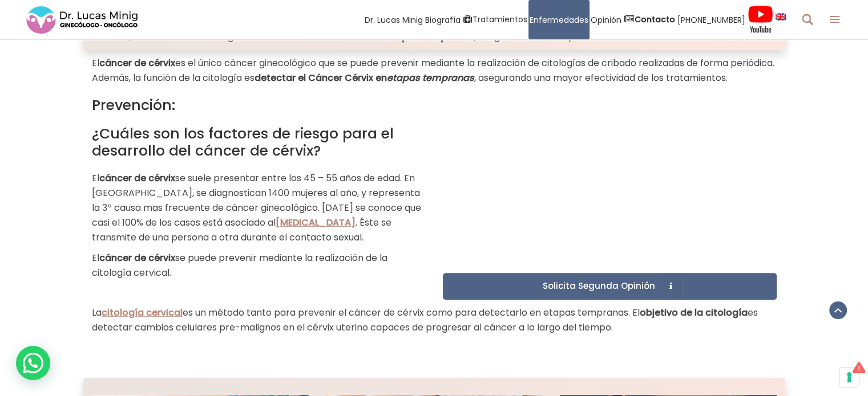 The height and width of the screenshot is (396, 868). I want to click on span: Biografía, so click(443, 19).